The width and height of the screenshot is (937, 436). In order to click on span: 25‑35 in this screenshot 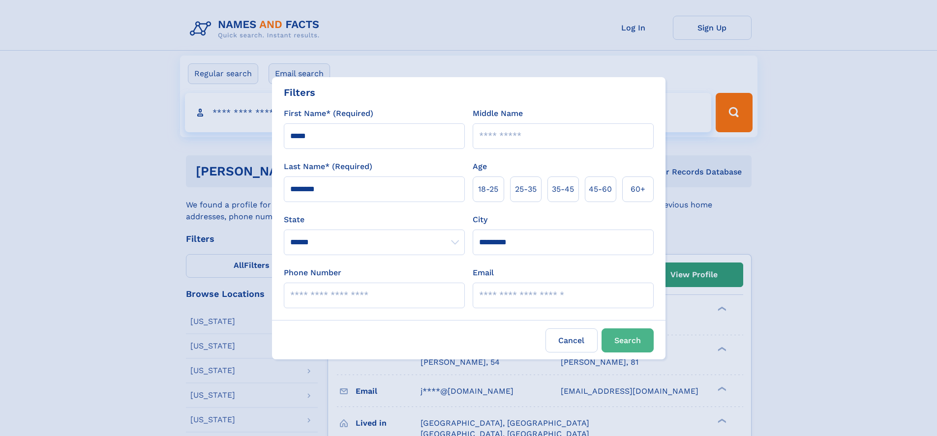, I will do `click(526, 189)`.